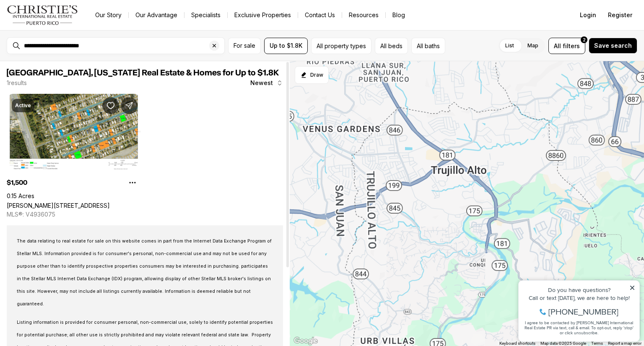 This screenshot has height=346, width=644. I want to click on a: Specialists, so click(206, 15).